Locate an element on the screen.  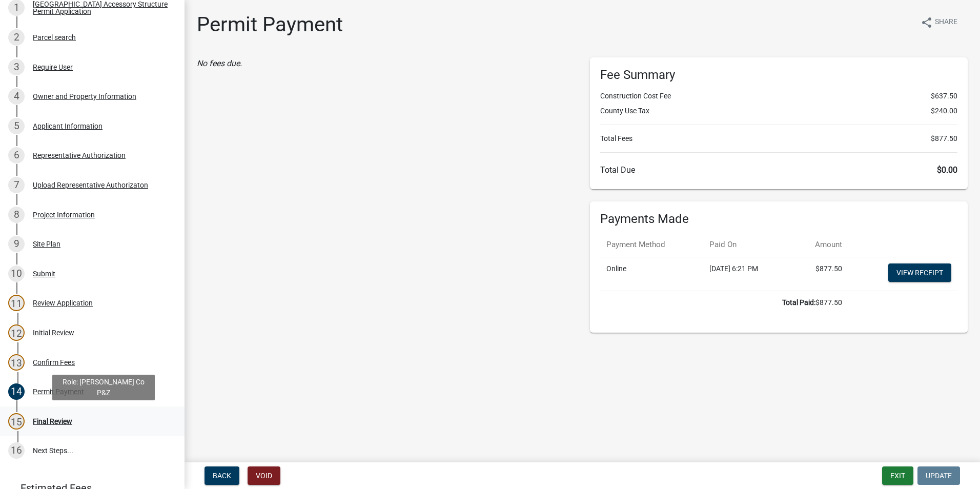
a: View receipt is located at coordinates (919, 273).